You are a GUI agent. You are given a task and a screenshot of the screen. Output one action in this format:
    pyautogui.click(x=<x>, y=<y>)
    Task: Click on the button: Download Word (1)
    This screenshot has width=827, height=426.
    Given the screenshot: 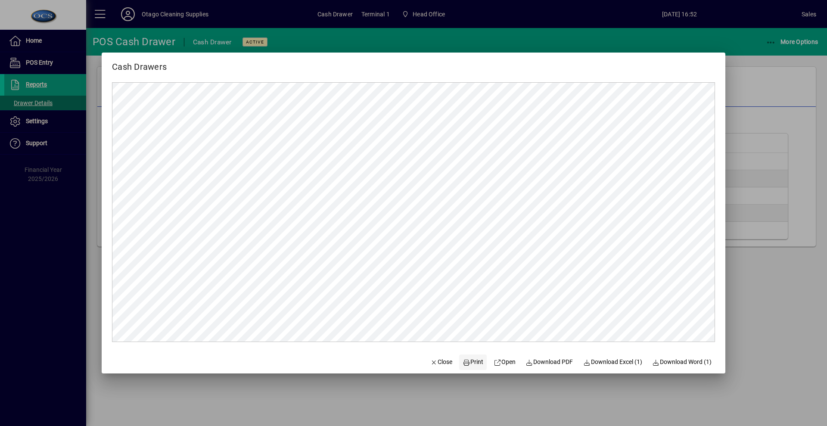 What is the action you would take?
    pyautogui.click(x=682, y=362)
    